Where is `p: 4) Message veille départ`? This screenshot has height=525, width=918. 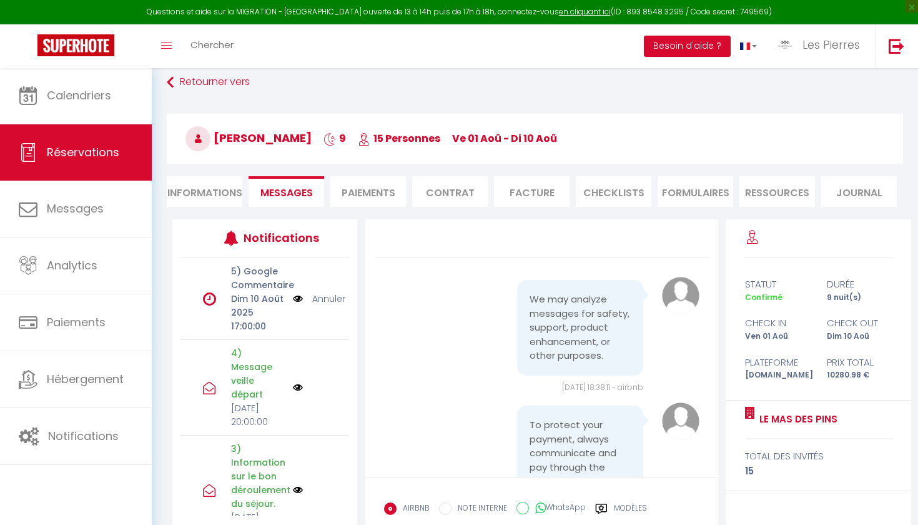
p: 4) Message veille départ is located at coordinates (258, 374).